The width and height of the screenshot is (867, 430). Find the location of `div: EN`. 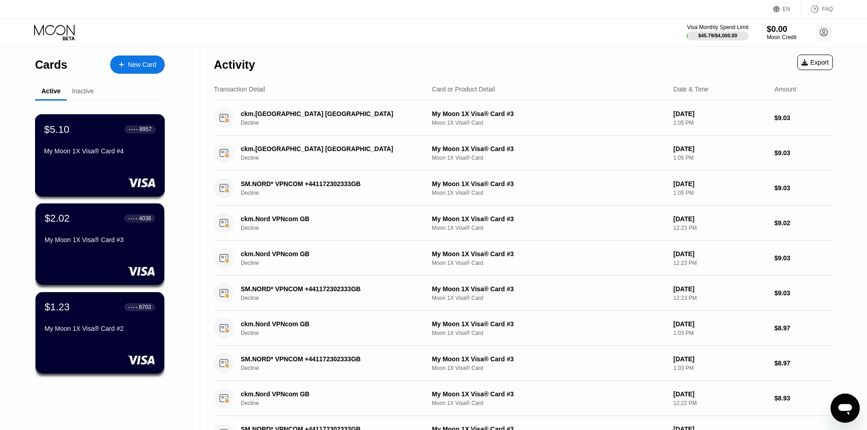

div: EN is located at coordinates (787, 9).